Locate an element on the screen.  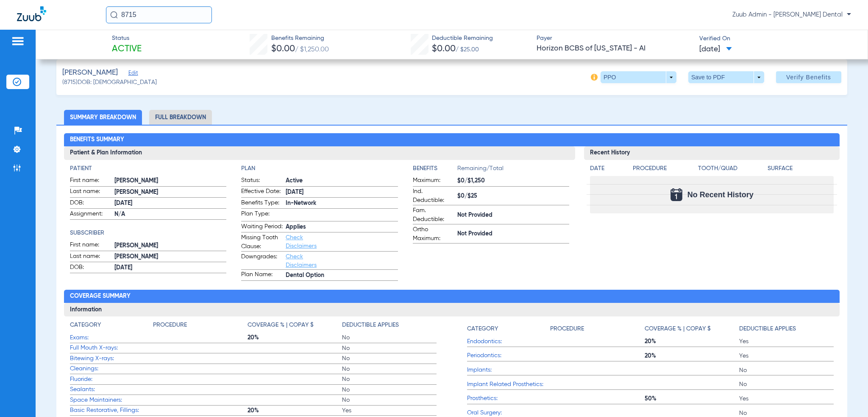
span: Benefits Type: is located at coordinates (262, 203).